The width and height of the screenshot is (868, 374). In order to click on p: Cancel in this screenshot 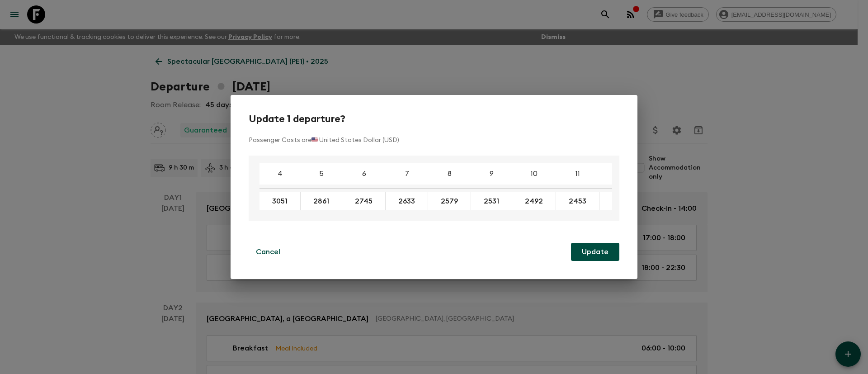, I will do `click(268, 252)`.